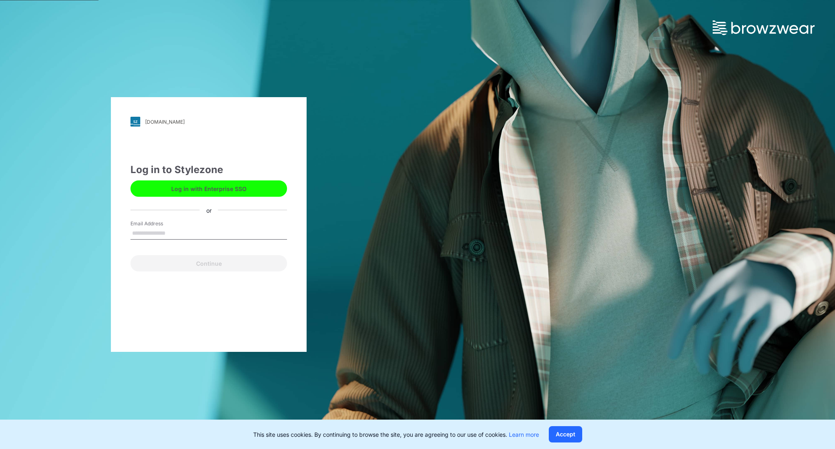 The image size is (835, 449). What do you see at coordinates (209, 210) in the screenshot?
I see `div: or` at bounding box center [209, 210].